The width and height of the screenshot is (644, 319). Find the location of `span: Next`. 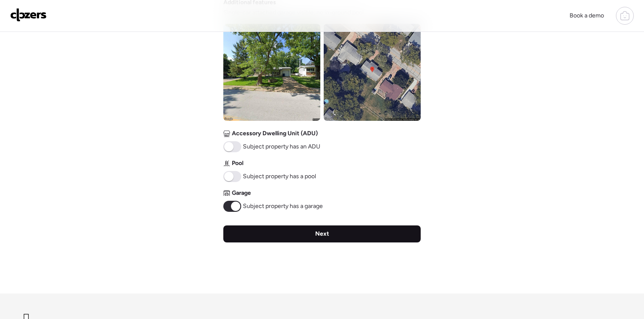

span: Next is located at coordinates (322, 234).